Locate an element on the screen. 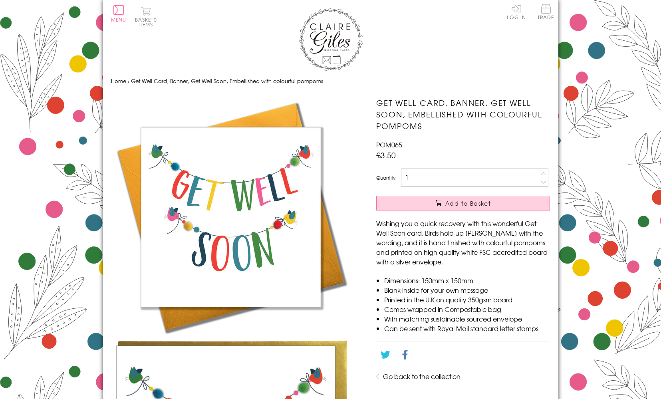 This screenshot has height=399, width=661. a: Trade is located at coordinates (546, 12).